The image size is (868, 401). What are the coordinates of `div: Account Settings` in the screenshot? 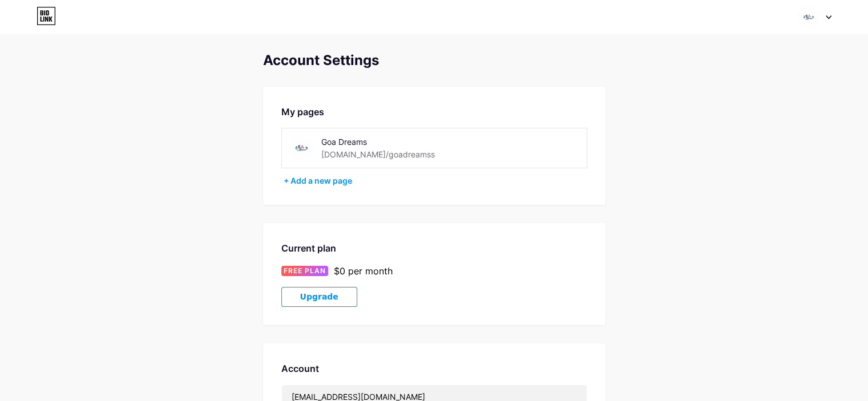 It's located at (434, 61).